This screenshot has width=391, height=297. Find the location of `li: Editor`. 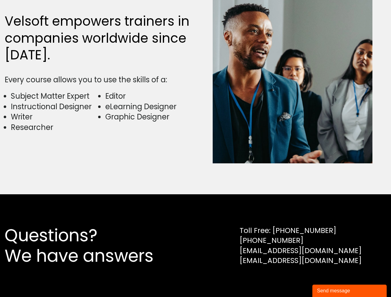

li: Editor is located at coordinates (149, 96).